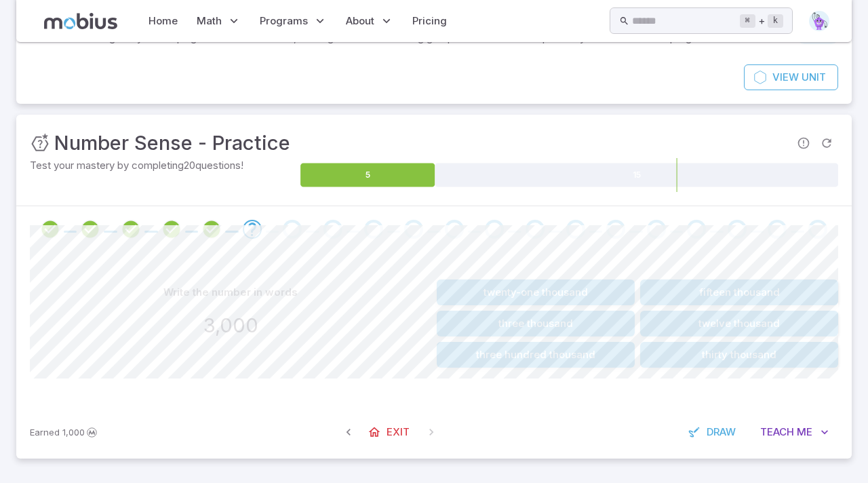 The image size is (868, 483). I want to click on span: Draw, so click(721, 432).